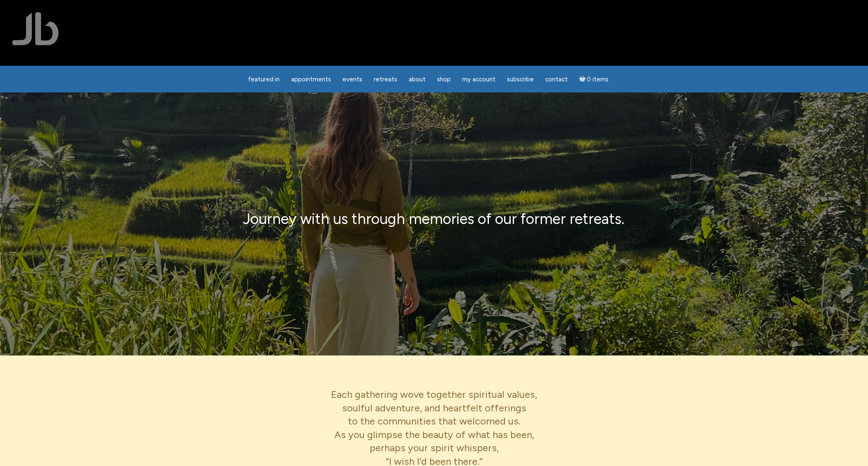 The height and width of the screenshot is (466, 868). I want to click on span: Each gathering wove together spiritual values,, so click(434, 394).